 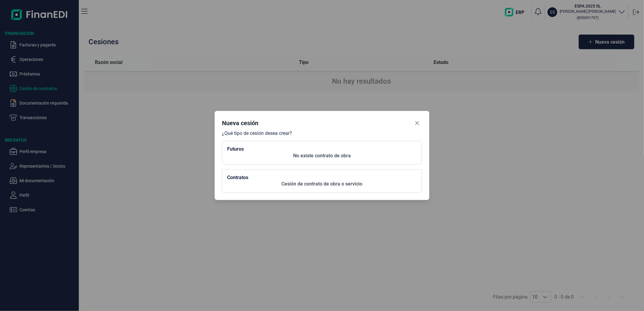 What do you see at coordinates (240, 123) in the screenshot?
I see `div: Nueva cesión` at bounding box center [240, 123].